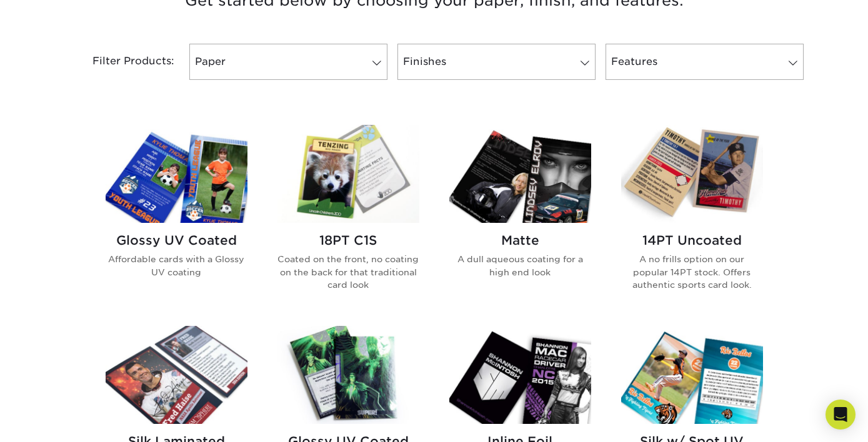  Describe the element at coordinates (841, 415) in the screenshot. I see `div: Open Intercom Messenger` at that location.